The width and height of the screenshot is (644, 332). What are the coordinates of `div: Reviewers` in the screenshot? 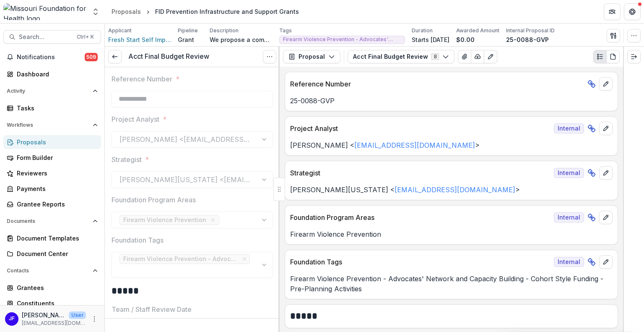 It's located at (55, 173).